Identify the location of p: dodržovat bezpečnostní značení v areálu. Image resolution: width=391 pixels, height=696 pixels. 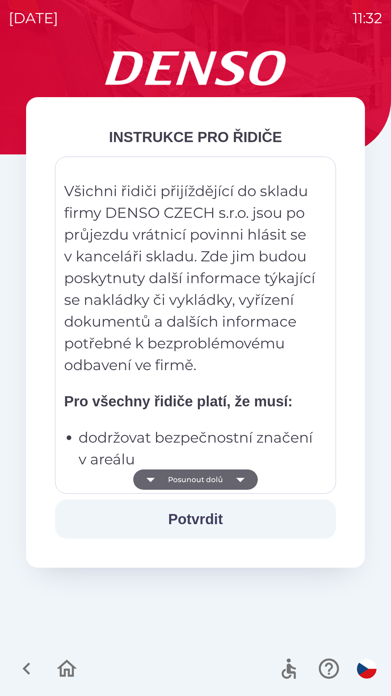
(198, 448).